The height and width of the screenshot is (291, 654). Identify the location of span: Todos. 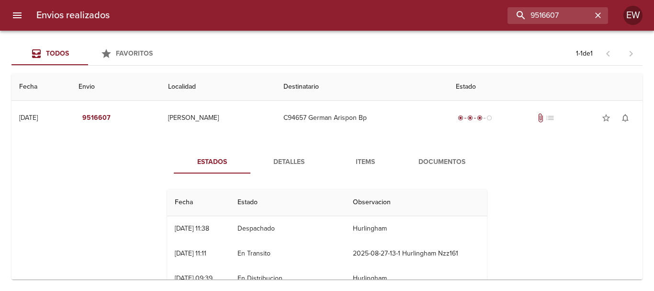
(57, 53).